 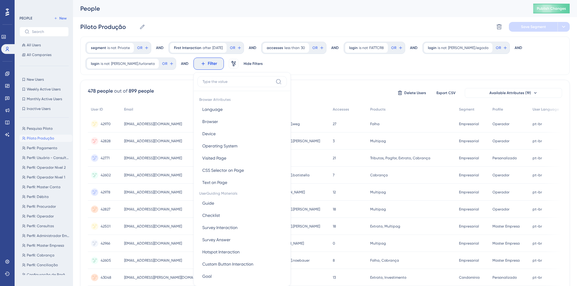 What do you see at coordinates (334, 175) in the screenshot?
I see `span: 7` at bounding box center [334, 175].